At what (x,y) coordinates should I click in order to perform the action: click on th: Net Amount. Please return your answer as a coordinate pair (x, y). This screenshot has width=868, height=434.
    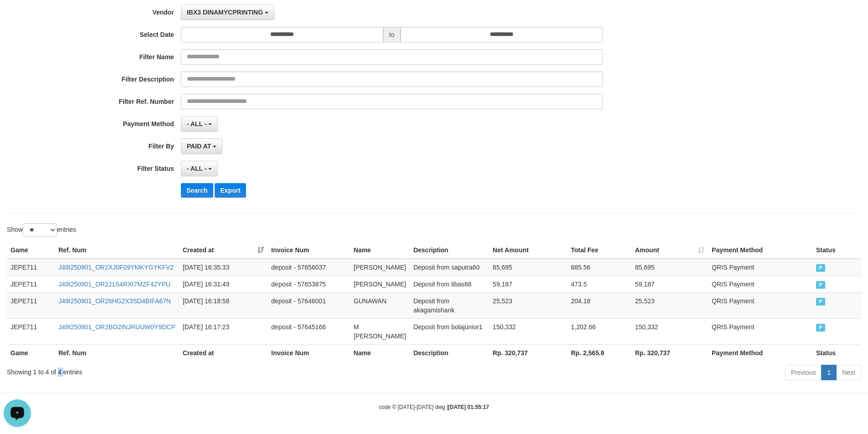
    Looking at the image, I should click on (528, 250).